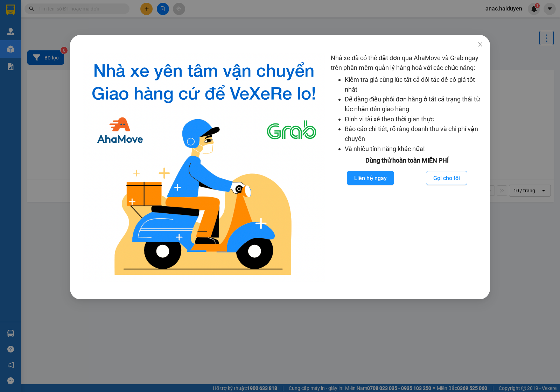  Describe the element at coordinates (370, 178) in the screenshot. I see `span: Liên hệ ngay` at that location.